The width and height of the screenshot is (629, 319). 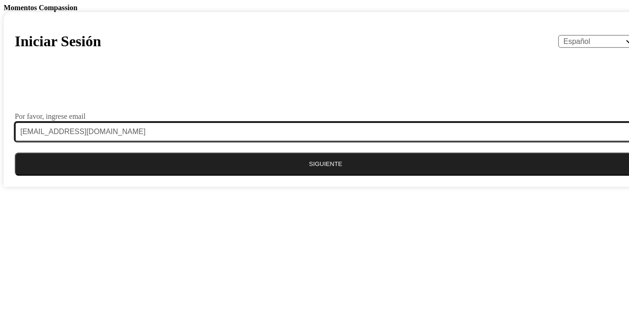 What do you see at coordinates (58, 41) in the screenshot?
I see `h1: Iniciar Sesión` at bounding box center [58, 41].